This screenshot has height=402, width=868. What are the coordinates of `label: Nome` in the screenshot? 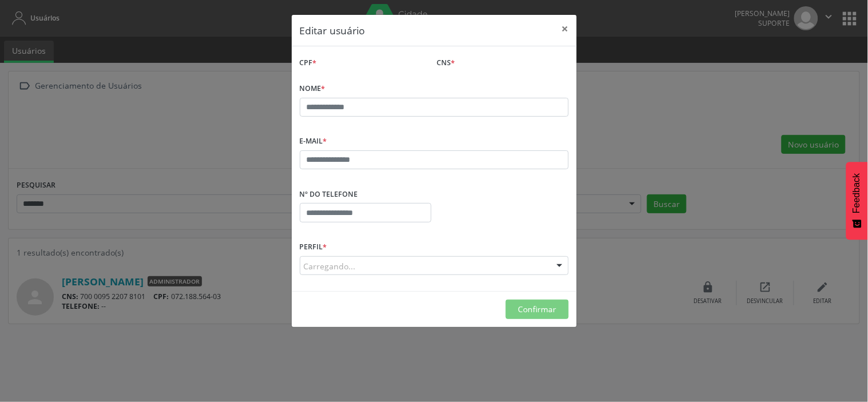 It's located at (313, 89).